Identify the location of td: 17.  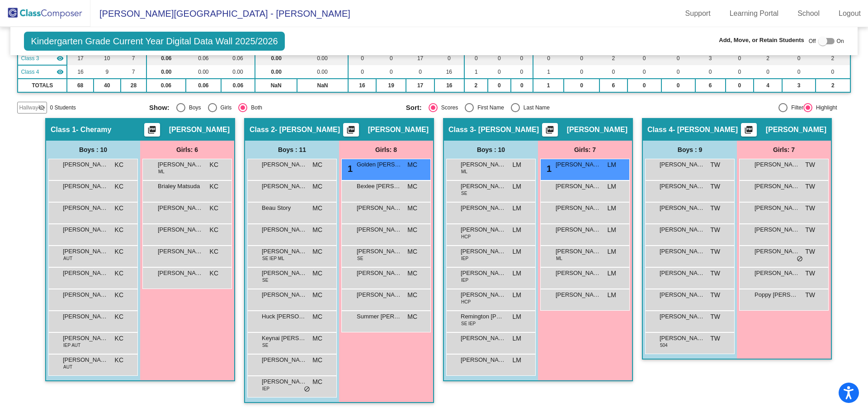
(80, 58).